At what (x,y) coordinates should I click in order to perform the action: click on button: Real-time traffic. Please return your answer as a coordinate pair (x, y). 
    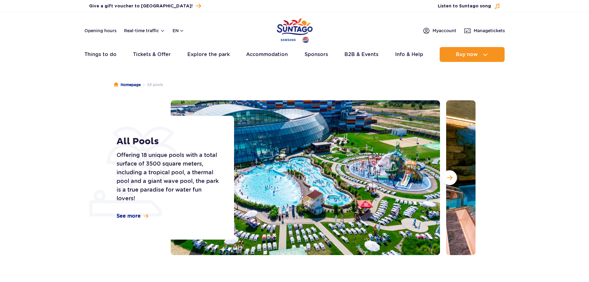
    Looking at the image, I should click on (144, 31).